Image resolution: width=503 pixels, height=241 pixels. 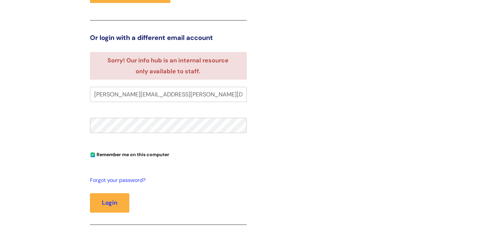 What do you see at coordinates (109, 203) in the screenshot?
I see `button: Login` at bounding box center [109, 203].